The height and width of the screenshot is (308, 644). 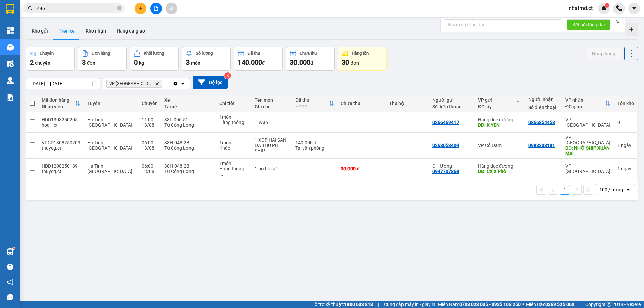 What do you see at coordinates (628, 190) in the screenshot?
I see `svg: open` at bounding box center [628, 190].